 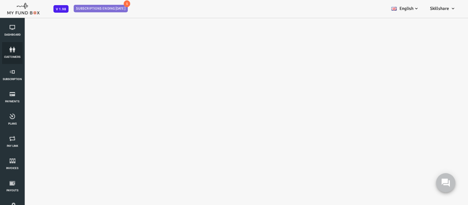 What do you see at coordinates (23, 8) in the screenshot?
I see `img: mfboff.png` at bounding box center [23, 8].